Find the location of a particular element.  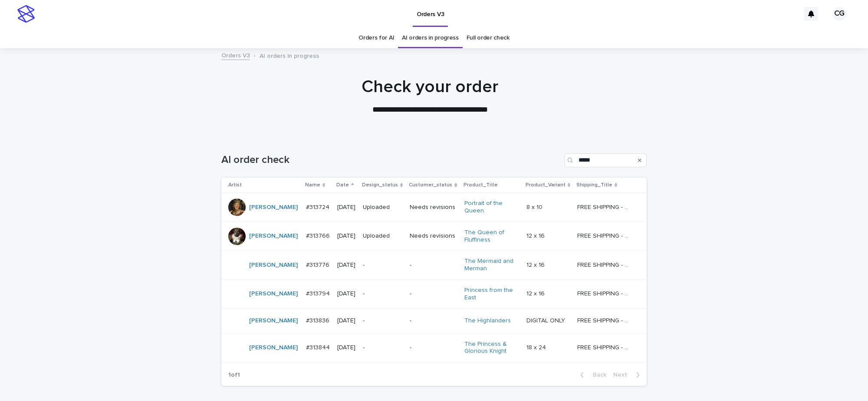

p: #313766 is located at coordinates (318, 235).